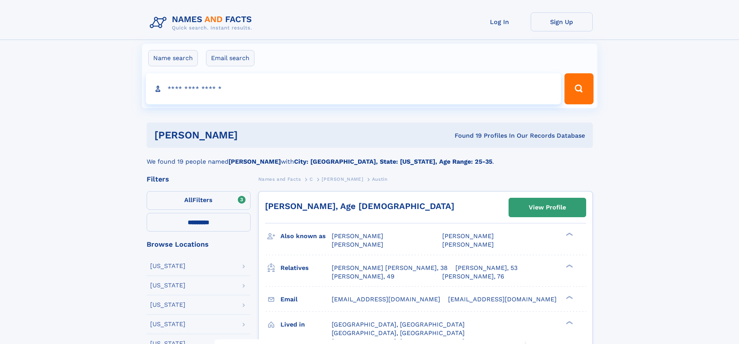 Image resolution: width=739 pixels, height=344 pixels. Describe the element at coordinates (230, 58) in the screenshot. I see `label: Email search` at that location.